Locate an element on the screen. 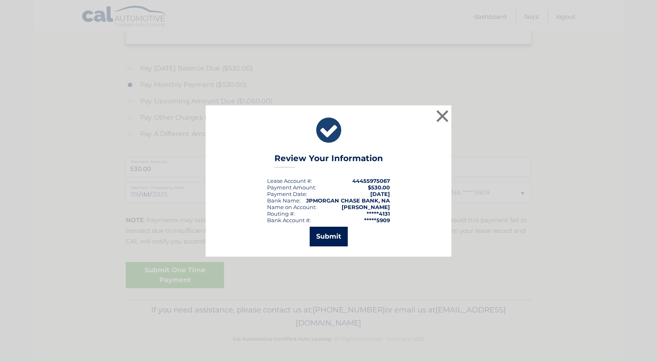  div: Routing #: is located at coordinates (281, 213).